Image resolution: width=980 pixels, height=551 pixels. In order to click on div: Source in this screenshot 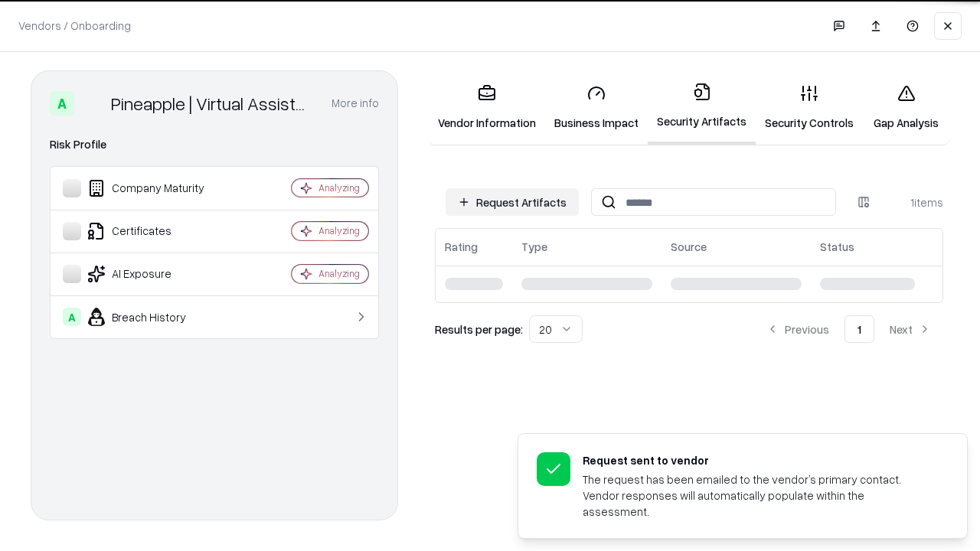, I will do `click(688, 246)`.